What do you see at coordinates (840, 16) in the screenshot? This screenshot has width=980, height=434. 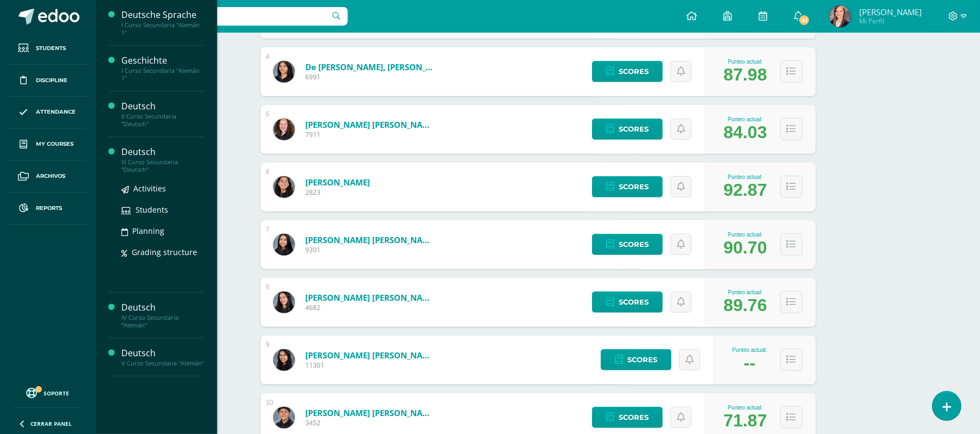 I see `img: 30b41a60147bfd045cc6c38be83b16e6.png` at bounding box center [840, 16].